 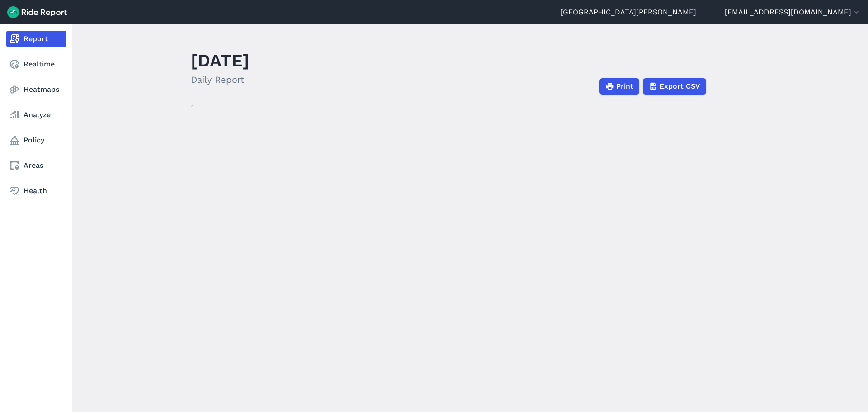 What do you see at coordinates (36, 115) in the screenshot?
I see `a: Analyze` at bounding box center [36, 115].